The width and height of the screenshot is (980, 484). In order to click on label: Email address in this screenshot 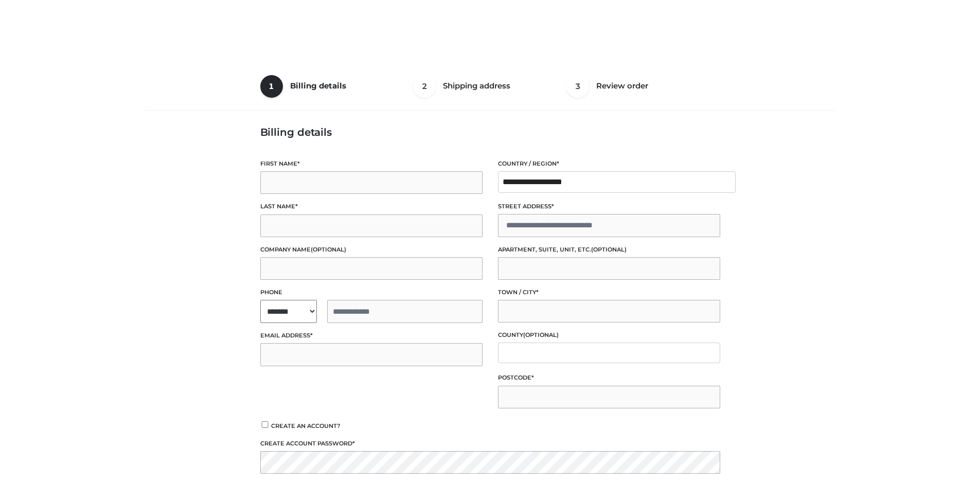, I will do `click(371, 335)`.